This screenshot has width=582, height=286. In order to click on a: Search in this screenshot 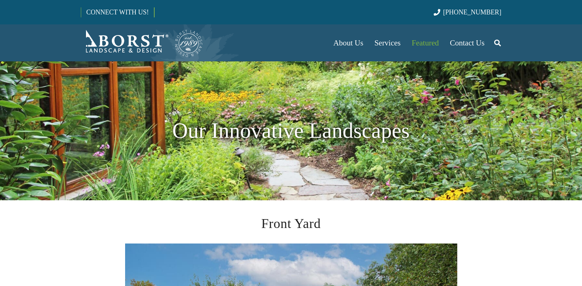, I will do `click(498, 43)`.